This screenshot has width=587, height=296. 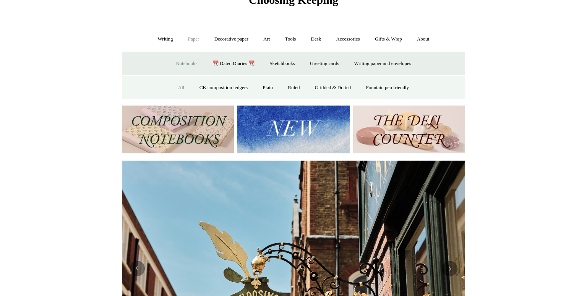 What do you see at coordinates (348, 39) in the screenshot?
I see `a: Accessories` at bounding box center [348, 39].